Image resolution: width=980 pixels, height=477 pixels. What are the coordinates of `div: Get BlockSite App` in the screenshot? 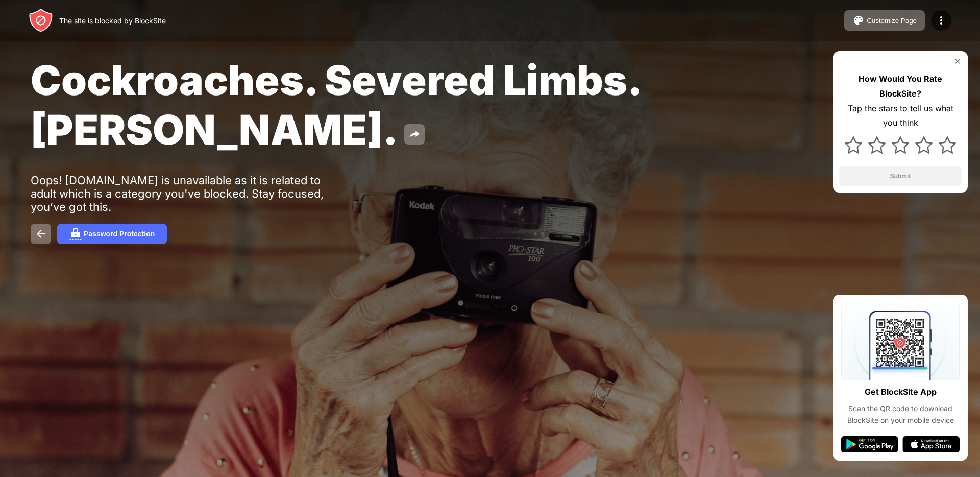 It's located at (900, 392).